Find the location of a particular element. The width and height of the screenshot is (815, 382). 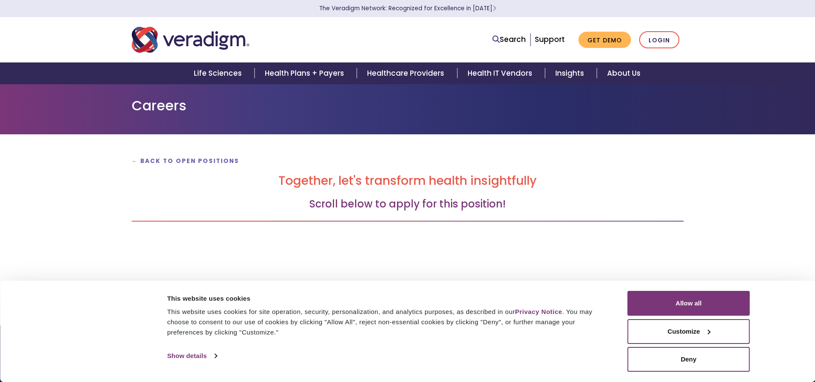

a: Get Demo is located at coordinates (605, 40).